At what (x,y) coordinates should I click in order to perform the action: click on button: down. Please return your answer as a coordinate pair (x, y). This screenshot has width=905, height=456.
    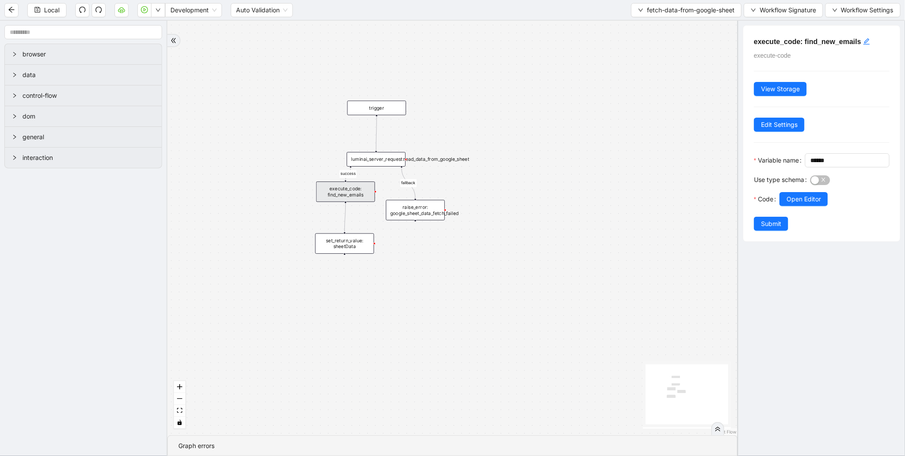
    Looking at the image, I should click on (158, 10).